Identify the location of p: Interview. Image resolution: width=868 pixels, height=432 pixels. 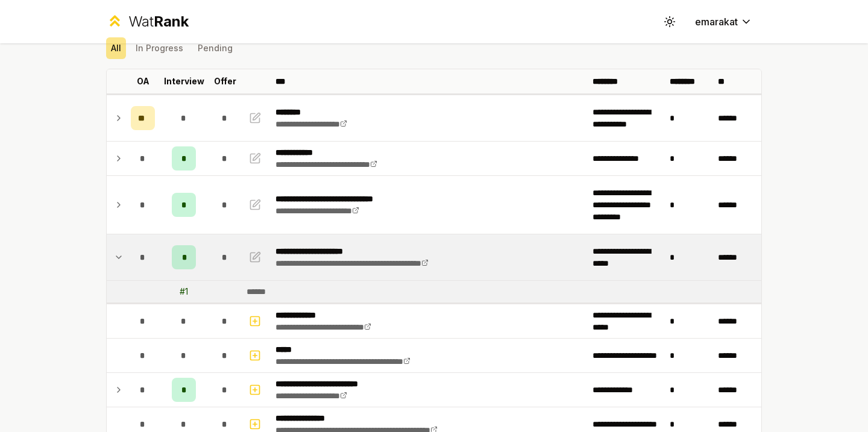
(184, 82).